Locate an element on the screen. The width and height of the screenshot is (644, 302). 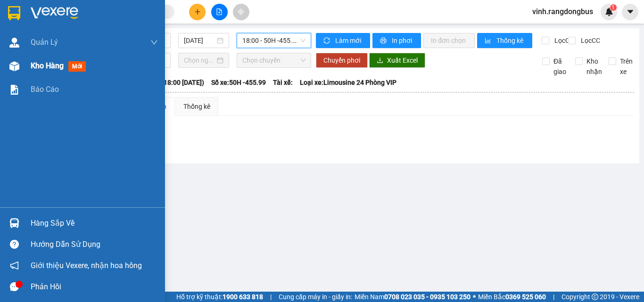
span: Làm mới is located at coordinates (349, 41).